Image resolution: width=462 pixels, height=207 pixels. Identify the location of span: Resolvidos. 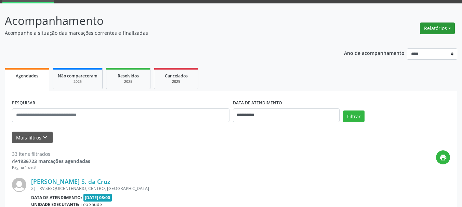
(128, 76).